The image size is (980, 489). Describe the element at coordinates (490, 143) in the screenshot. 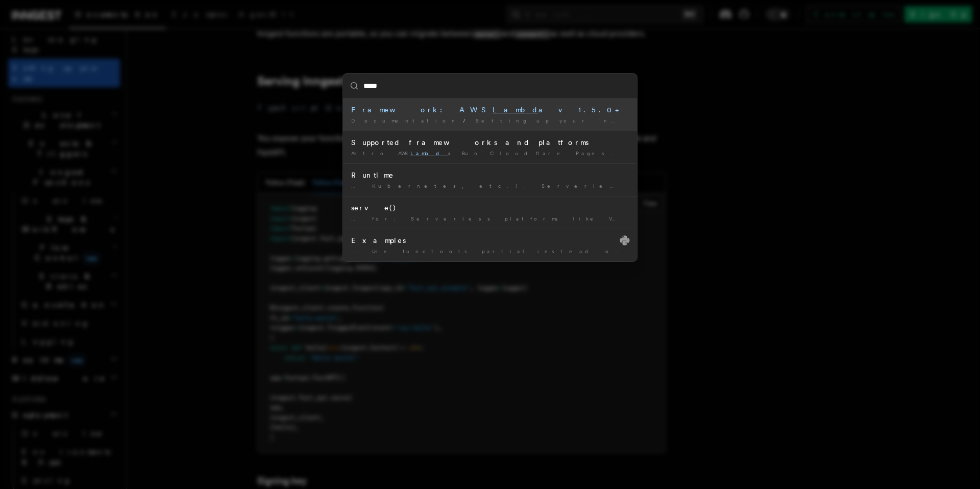

I see `div: Supported frameworks and platforms` at that location.